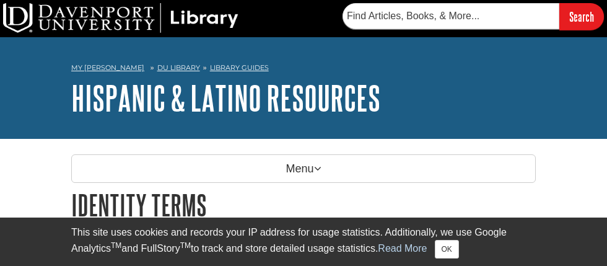  Describe the element at coordinates (581, 16) in the screenshot. I see `input: Search` at that location.